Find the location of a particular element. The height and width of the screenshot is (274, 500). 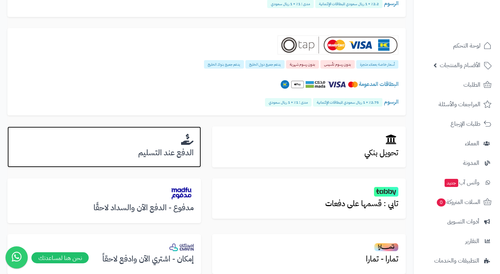

h3: تابي : قسمها على دفعات is located at coordinates (309, 204).